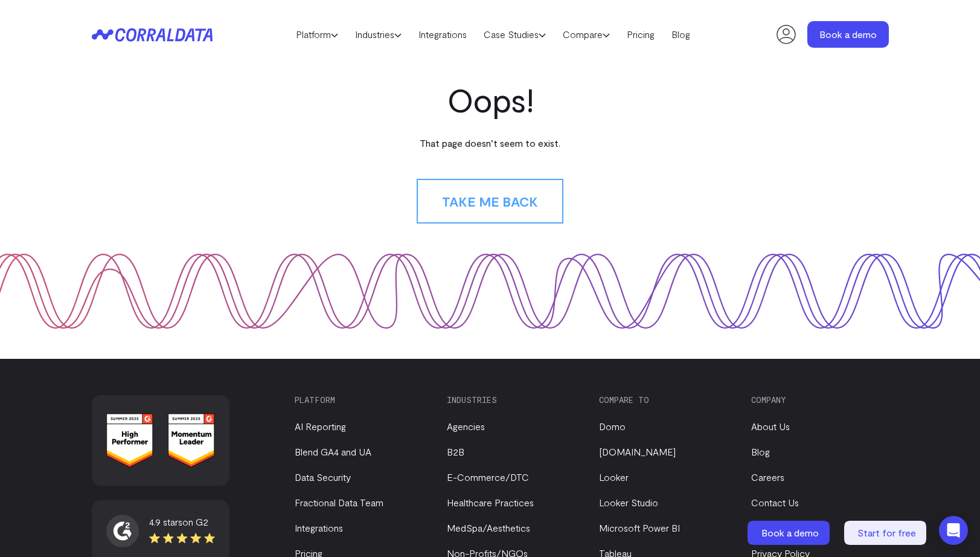 This screenshot has height=557, width=980. I want to click on a: Agencies, so click(465, 426).